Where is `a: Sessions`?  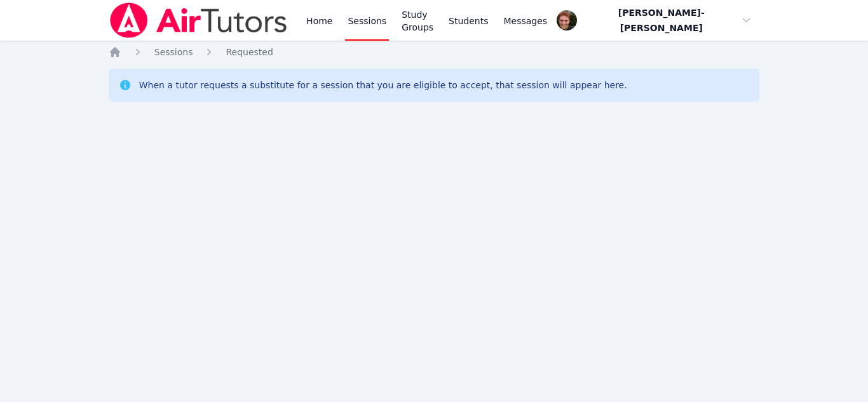
a: Sessions is located at coordinates (174, 52).